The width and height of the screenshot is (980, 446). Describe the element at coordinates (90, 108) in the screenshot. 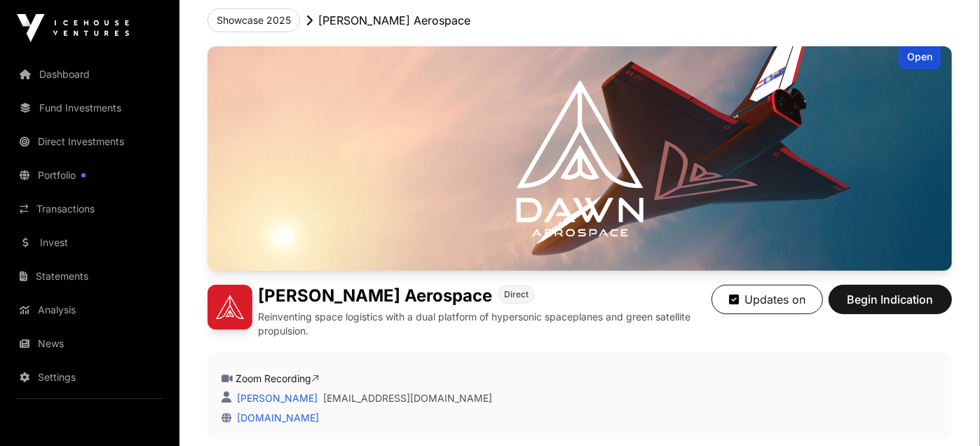

I see `a: Fund Investments` at that location.